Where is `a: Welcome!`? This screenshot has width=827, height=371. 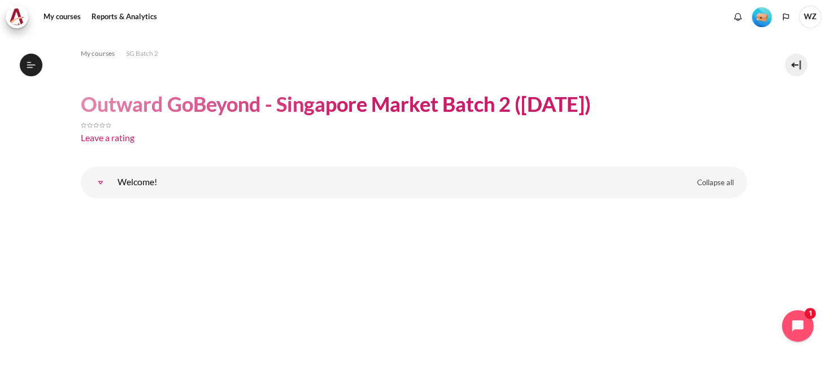 a: Welcome! is located at coordinates (101, 182).